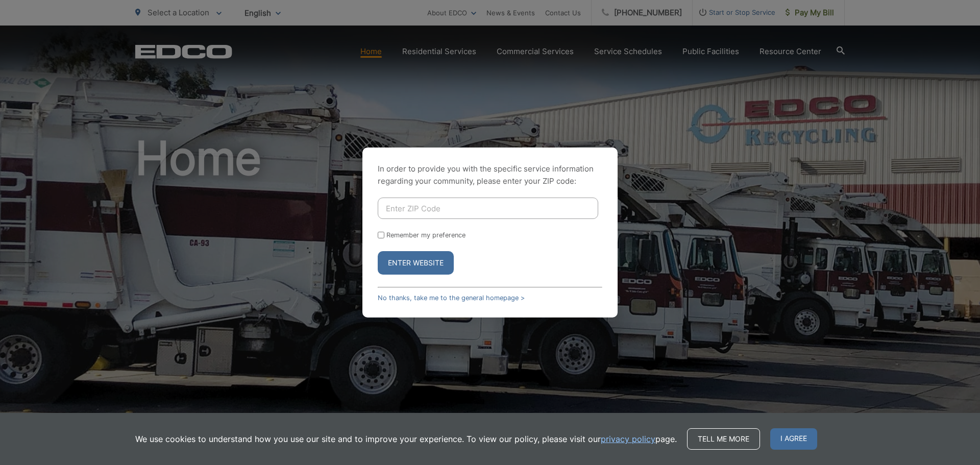  Describe the element at coordinates (723, 439) in the screenshot. I see `a: Tell me more` at that location.